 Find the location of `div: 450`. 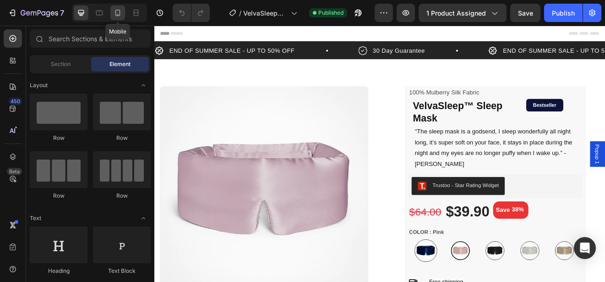

div: 450 is located at coordinates (15, 101).